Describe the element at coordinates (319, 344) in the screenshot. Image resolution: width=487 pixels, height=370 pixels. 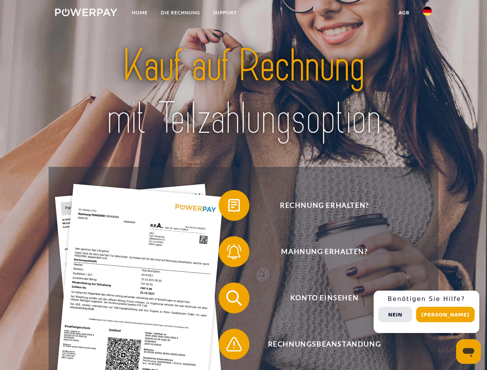
I see `a: Rechnungsbeanstandung` at that location.